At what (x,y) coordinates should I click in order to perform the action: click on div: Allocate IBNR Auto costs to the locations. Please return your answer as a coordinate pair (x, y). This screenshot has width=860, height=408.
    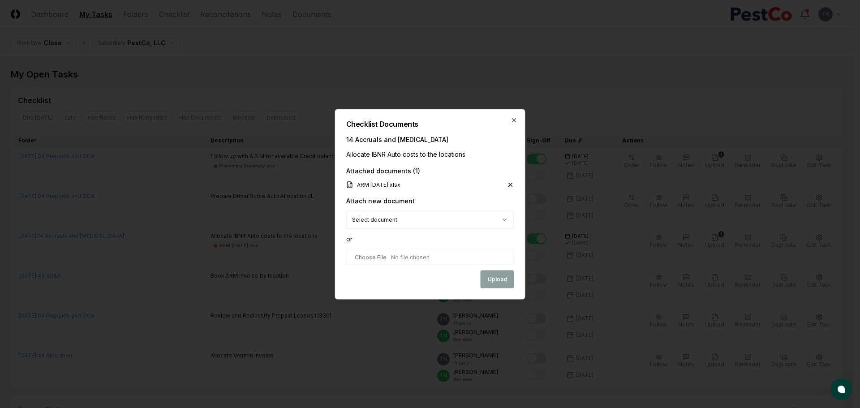
    Looking at the image, I should click on (430, 154).